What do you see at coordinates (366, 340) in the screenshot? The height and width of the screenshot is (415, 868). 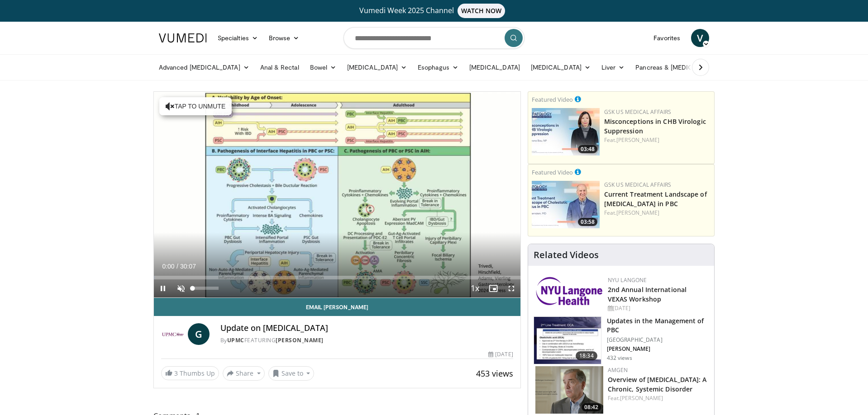 I see `div: By FEATURING` at bounding box center [366, 340].